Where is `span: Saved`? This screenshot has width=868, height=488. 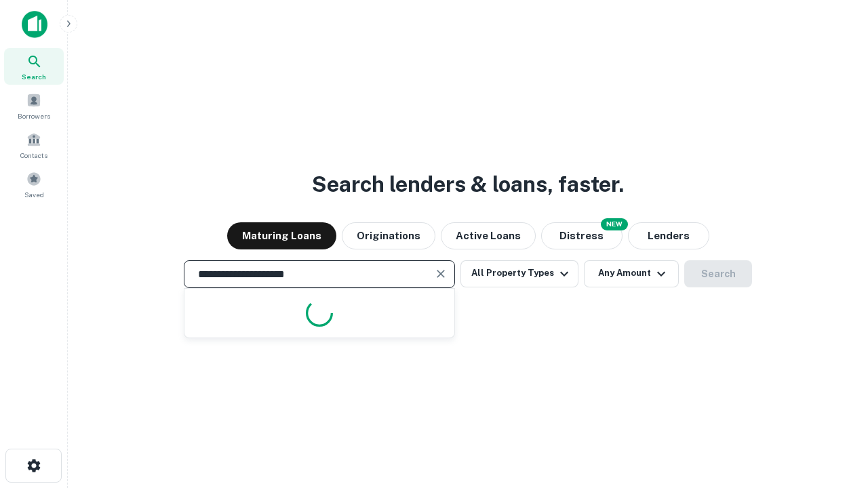 span: Saved is located at coordinates (34, 195).